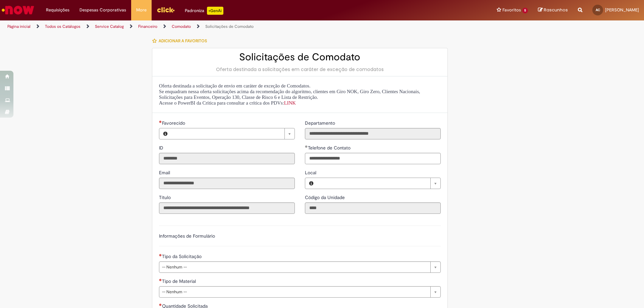  Describe the element at coordinates (166, 10) in the screenshot. I see `img: click_logo_yellow_360x200.png` at that location.